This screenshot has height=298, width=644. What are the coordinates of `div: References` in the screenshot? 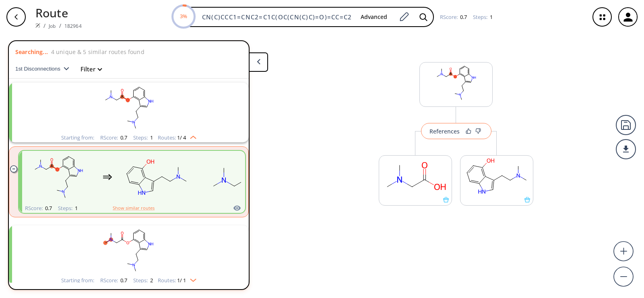 It's located at (444, 131).